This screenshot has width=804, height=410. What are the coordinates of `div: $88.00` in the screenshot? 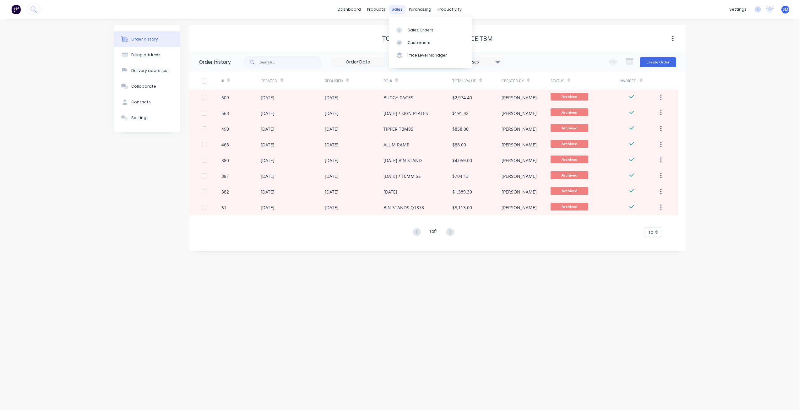 It's located at (459, 145).